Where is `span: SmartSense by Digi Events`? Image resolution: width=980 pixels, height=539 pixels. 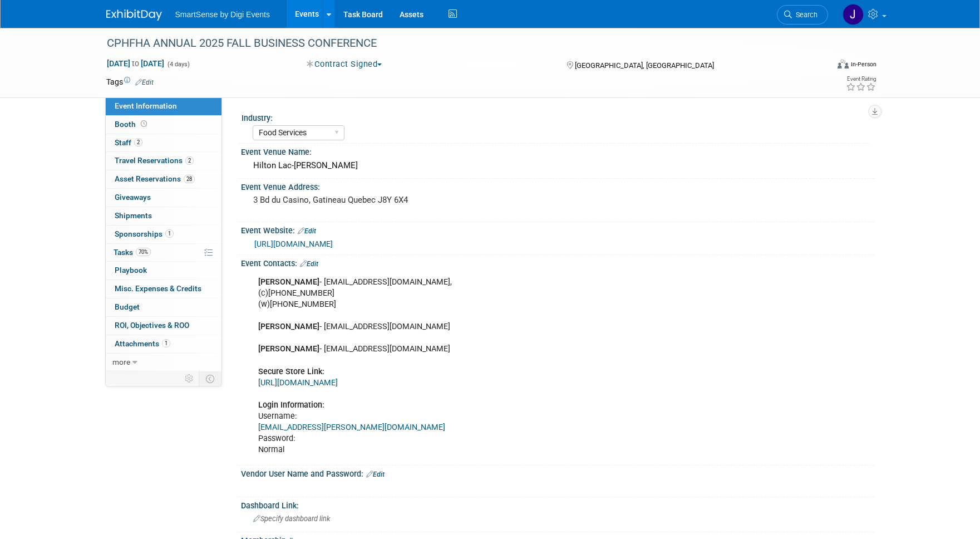 span: SmartSense by Digi Events is located at coordinates (223, 14).